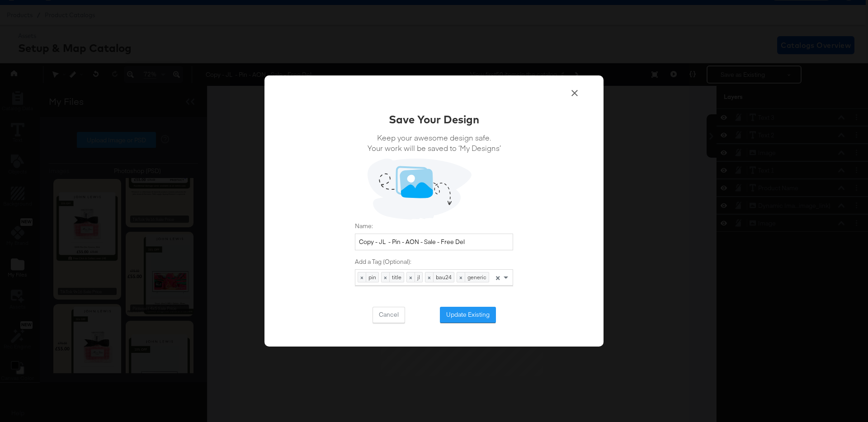  What do you see at coordinates (497, 277) in the screenshot?
I see `span: Clear all` at bounding box center [497, 277].